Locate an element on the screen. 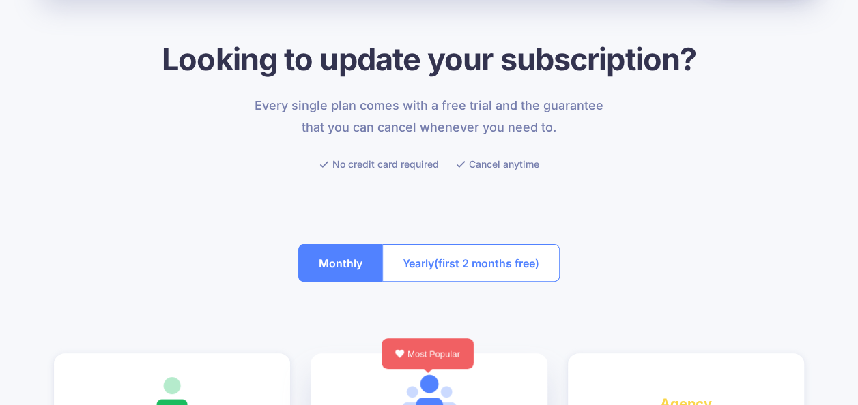 This screenshot has height=405, width=858. div: Most Popular is located at coordinates (427, 353).